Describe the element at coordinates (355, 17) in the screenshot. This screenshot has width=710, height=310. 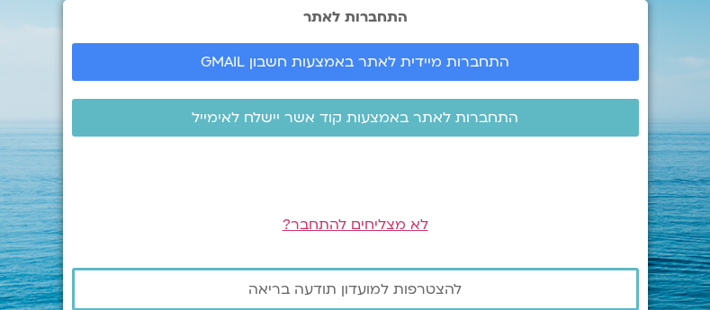
I see `h2: התחברות לאתר` at that location.